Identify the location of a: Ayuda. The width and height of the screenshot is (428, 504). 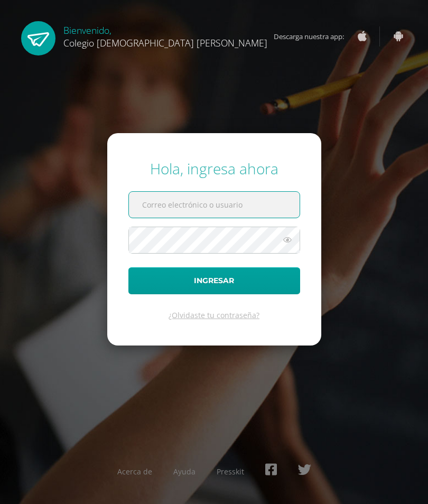
(184, 471).